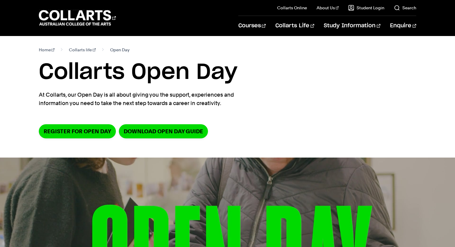 The height and width of the screenshot is (247, 455). What do you see at coordinates (405, 8) in the screenshot?
I see `a: Search` at bounding box center [405, 8].